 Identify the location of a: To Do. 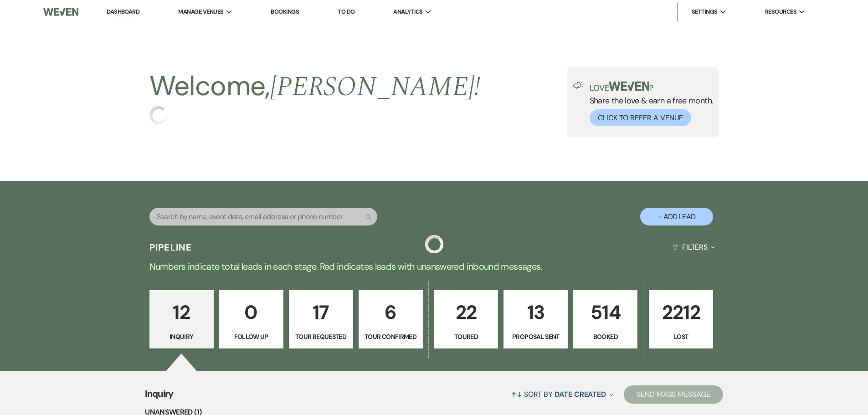
(345, 11).